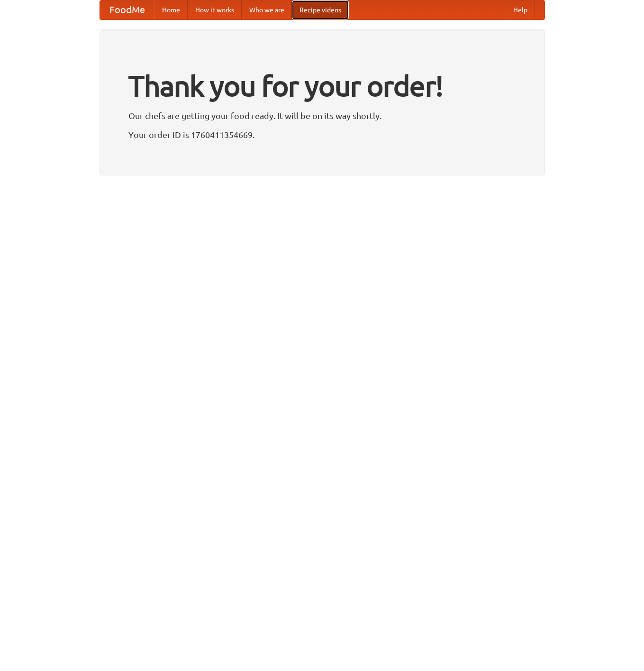  Describe the element at coordinates (322, 116) in the screenshot. I see `p: Our chefs are getting your food ready. It will be on its way shortly.` at that location.